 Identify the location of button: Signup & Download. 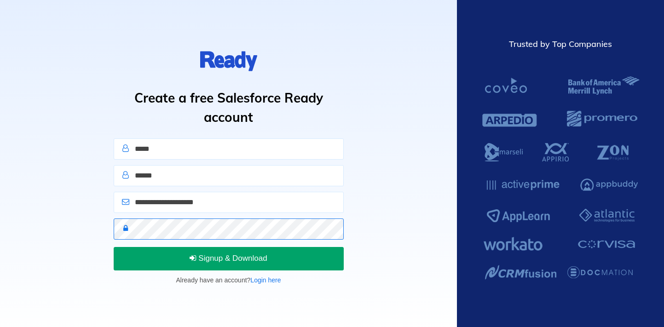
(229, 258).